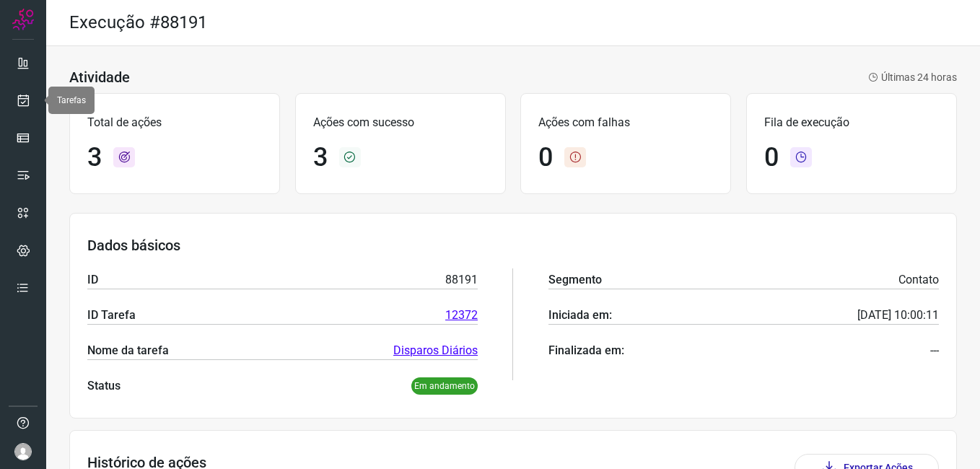 The height and width of the screenshot is (469, 980). What do you see at coordinates (100, 77) in the screenshot?
I see `h3: Atividade` at bounding box center [100, 77].